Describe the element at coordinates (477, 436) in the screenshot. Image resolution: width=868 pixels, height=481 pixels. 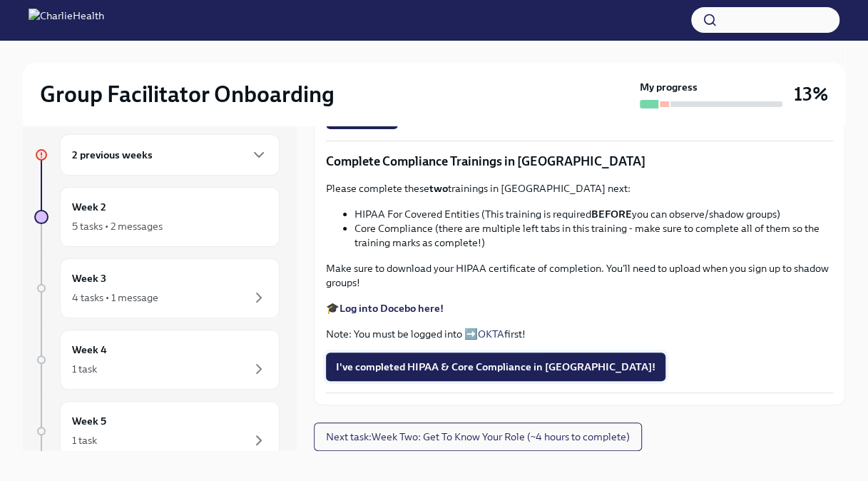
I see `button: Next task:Week Two: Get To Know Your Role (~4 hours to complete)` at that location.